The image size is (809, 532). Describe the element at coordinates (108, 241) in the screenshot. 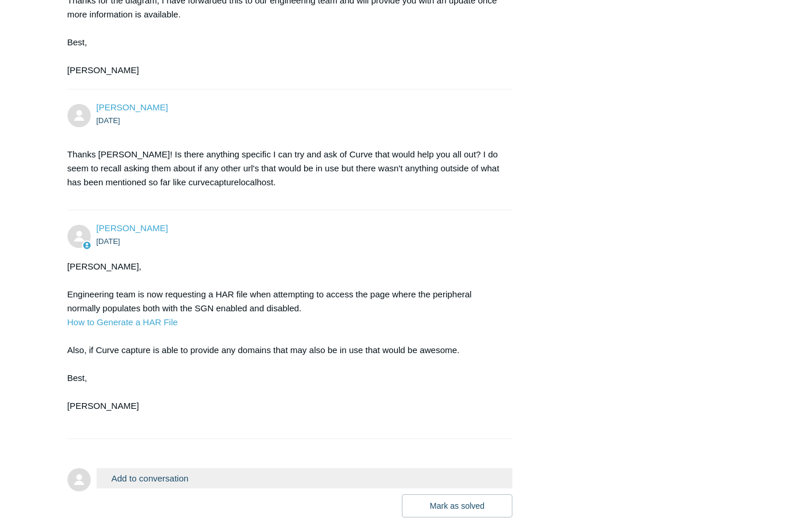

I see `time: 09/09/2025, 15:01` at that location.